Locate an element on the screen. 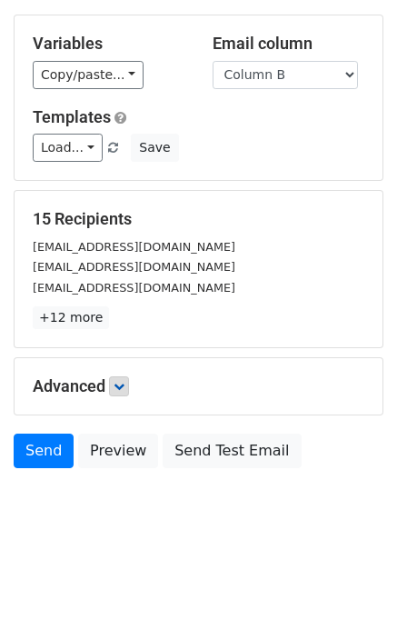  div: Chat Widget is located at coordinates (352, 576).